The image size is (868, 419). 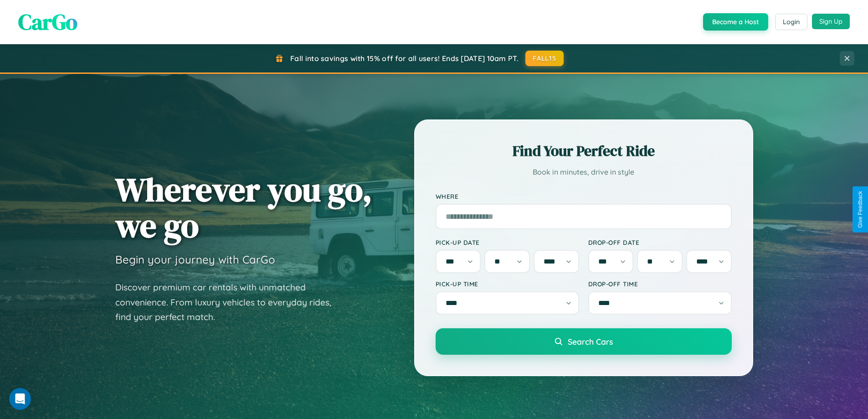 I want to click on span: CarGo, so click(x=48, y=21).